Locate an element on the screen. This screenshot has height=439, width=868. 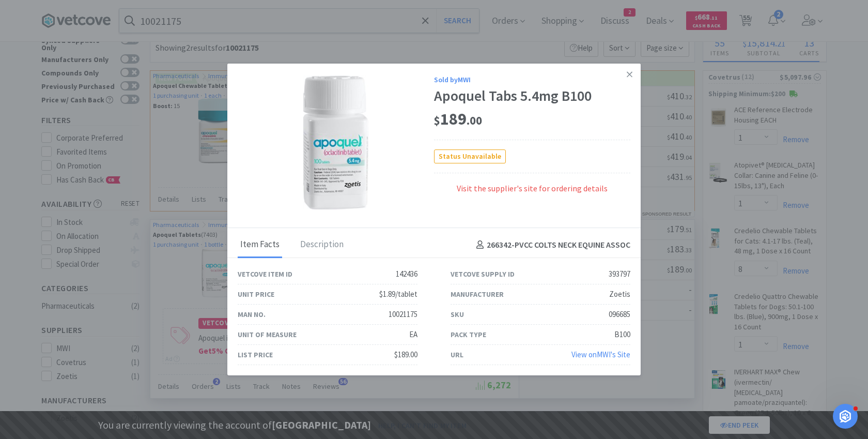
span: Status Unavailable is located at coordinates (470, 156).